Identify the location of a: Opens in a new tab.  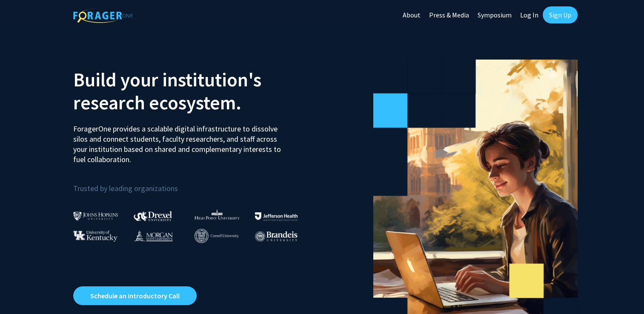
(135, 295).